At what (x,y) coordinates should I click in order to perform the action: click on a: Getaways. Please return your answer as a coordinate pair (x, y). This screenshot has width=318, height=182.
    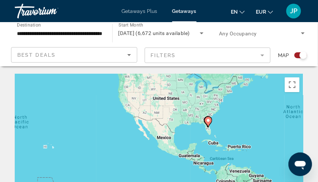
    Looking at the image, I should click on (184, 11).